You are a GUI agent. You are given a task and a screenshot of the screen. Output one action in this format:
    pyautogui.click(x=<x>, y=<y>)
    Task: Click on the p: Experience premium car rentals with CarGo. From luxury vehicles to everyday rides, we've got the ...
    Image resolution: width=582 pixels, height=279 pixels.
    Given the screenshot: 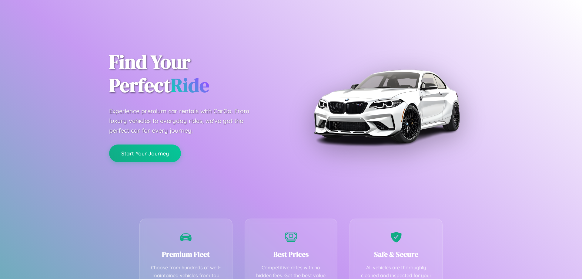 What is the action you would take?
    pyautogui.click(x=185, y=121)
    